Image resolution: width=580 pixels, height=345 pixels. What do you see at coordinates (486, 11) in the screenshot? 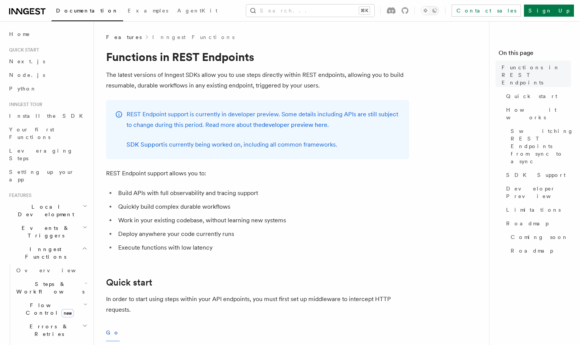
I see `a: Contact sales` at bounding box center [486, 11].